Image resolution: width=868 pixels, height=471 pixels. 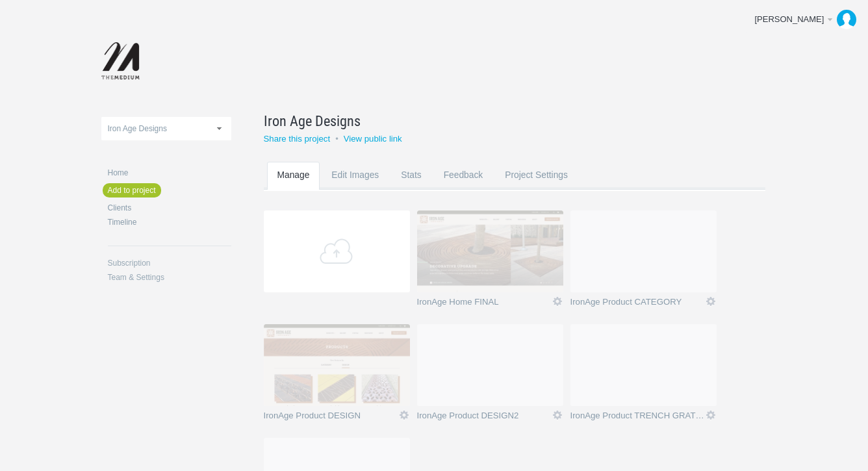 I want to click on a: Share this project, so click(x=297, y=139).